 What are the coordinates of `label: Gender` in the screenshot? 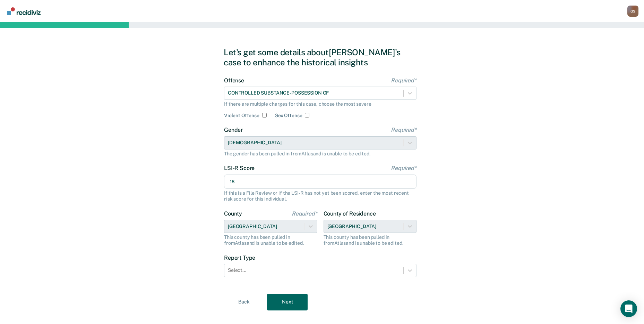 It's located at (320, 129).